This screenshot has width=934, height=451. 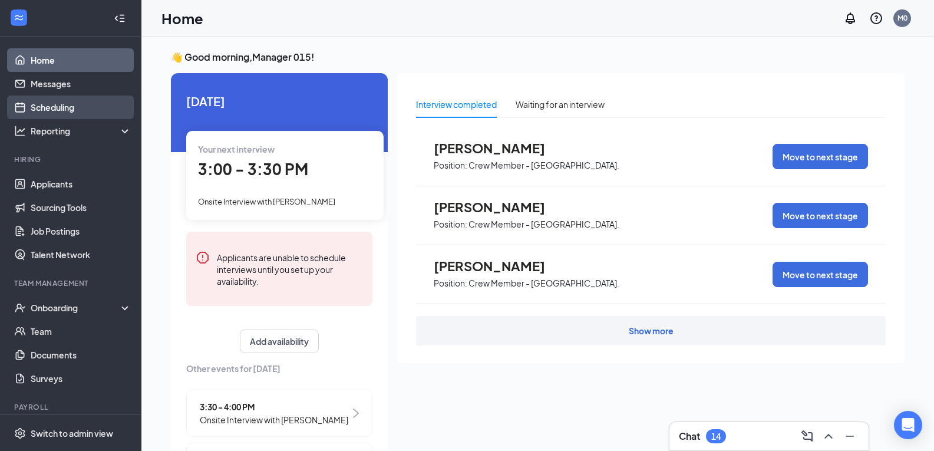 What do you see at coordinates (203, 257) in the screenshot?
I see `svg: Error` at bounding box center [203, 257].